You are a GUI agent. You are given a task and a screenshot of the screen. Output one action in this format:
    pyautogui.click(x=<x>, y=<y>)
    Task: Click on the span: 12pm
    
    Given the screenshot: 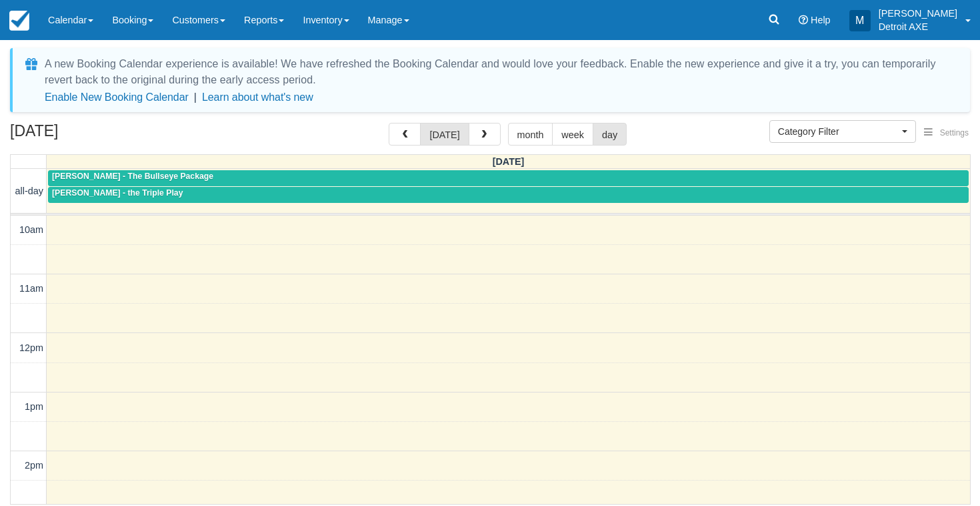 What is the action you would take?
    pyautogui.click(x=31, y=348)
    